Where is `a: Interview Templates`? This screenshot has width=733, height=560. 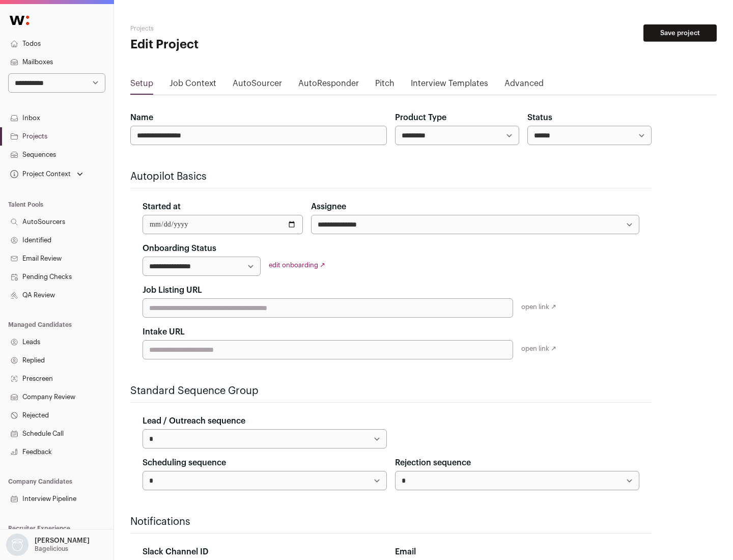 a: Interview Templates is located at coordinates (450, 85).